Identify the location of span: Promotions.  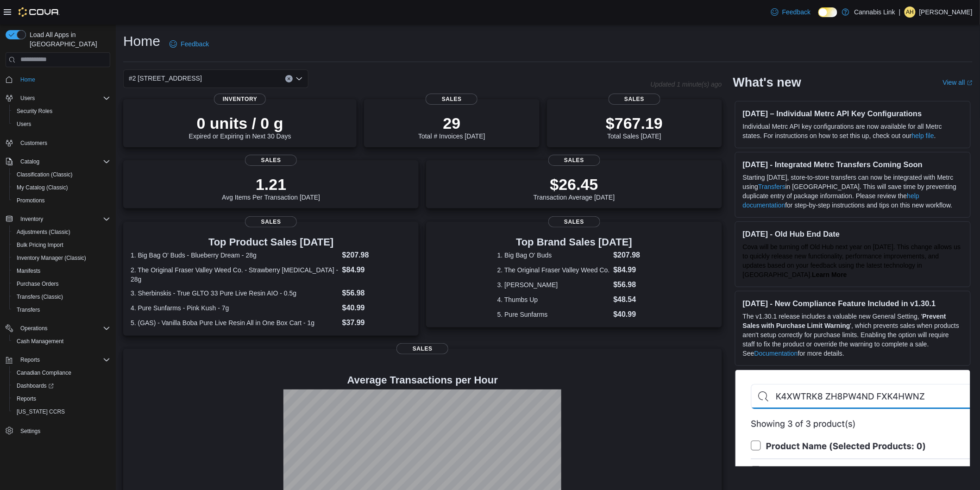
(61, 201).